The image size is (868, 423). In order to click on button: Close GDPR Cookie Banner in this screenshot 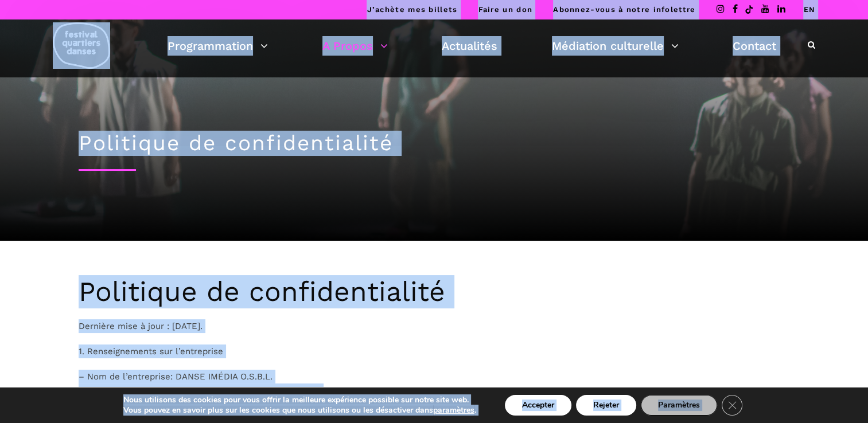, I will do `click(732, 405)`.